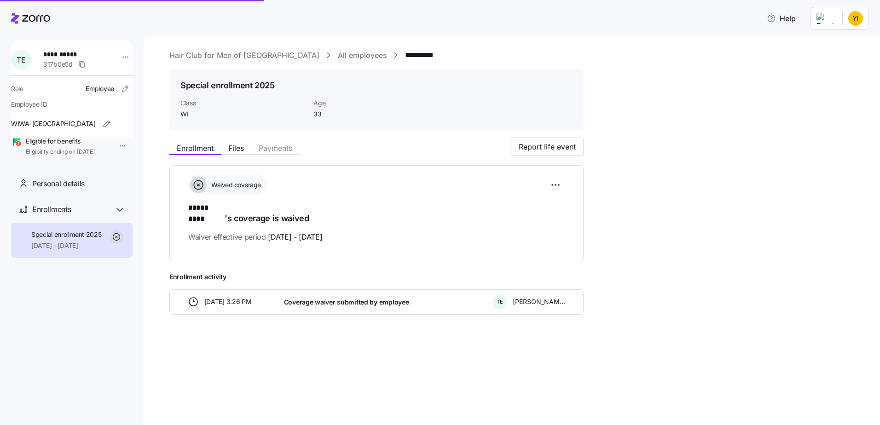  What do you see at coordinates (236, 148) in the screenshot?
I see `span: Files` at bounding box center [236, 148].